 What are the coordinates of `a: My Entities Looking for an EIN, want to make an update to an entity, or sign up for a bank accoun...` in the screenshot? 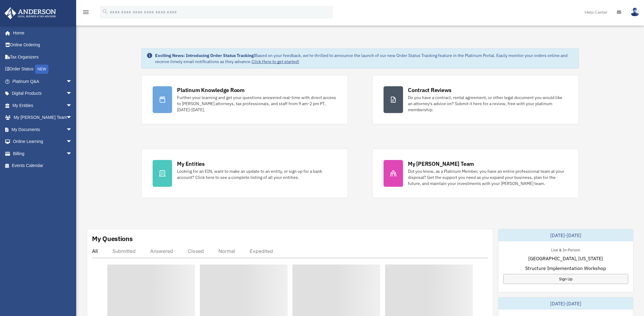 It's located at (245, 174).